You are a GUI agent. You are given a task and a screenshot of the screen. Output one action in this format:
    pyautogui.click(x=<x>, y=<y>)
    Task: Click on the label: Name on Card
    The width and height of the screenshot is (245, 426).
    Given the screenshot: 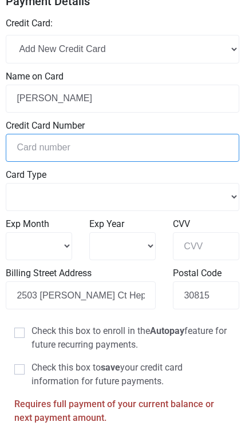 What is the action you would take?
    pyautogui.click(x=122, y=77)
    